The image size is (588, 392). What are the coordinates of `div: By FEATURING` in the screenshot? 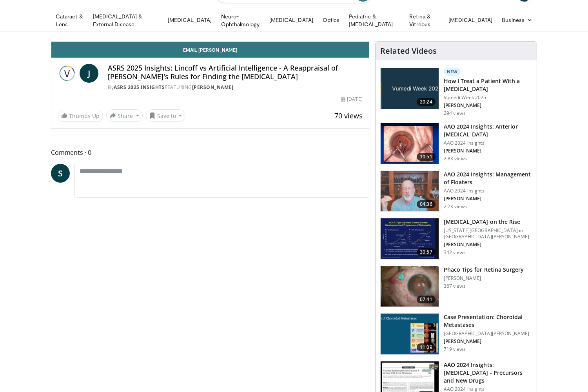 It's located at (235, 88).